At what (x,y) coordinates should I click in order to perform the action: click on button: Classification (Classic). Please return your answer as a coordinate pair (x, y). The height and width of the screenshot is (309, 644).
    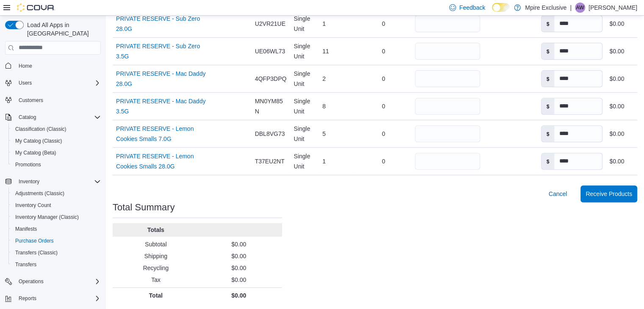
    Looking at the image, I should click on (56, 129).